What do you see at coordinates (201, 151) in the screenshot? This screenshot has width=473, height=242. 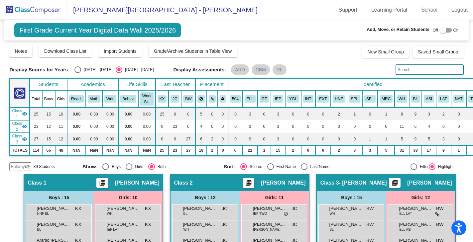 I see `td: 18` at bounding box center [201, 151].